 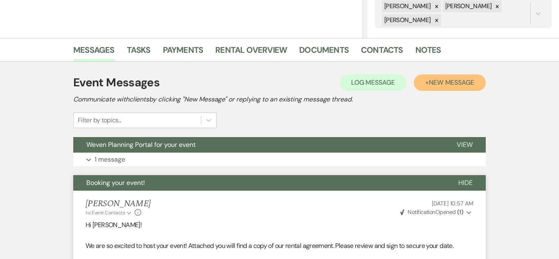 What do you see at coordinates (460, 212) in the screenshot?
I see `strong: ( 1 )` at bounding box center [460, 212].